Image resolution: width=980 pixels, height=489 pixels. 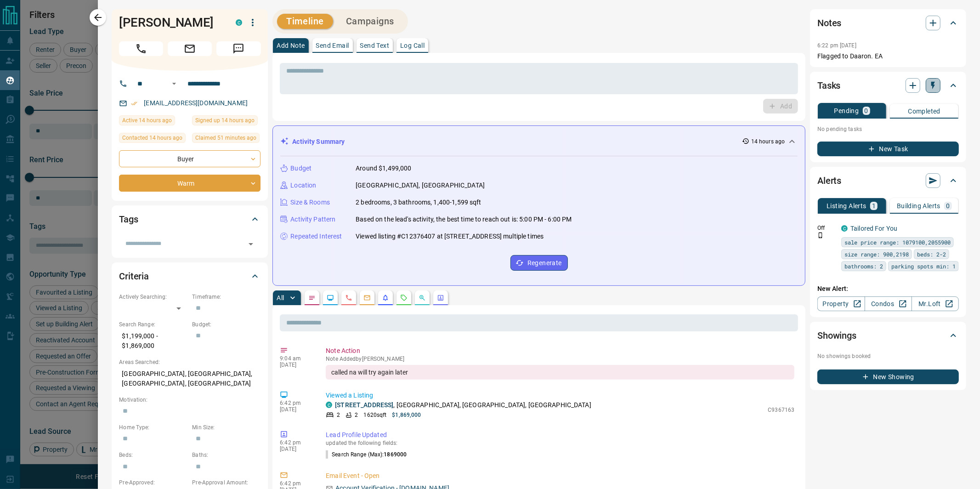 I want to click on p: Email Event - Open, so click(x=560, y=475).